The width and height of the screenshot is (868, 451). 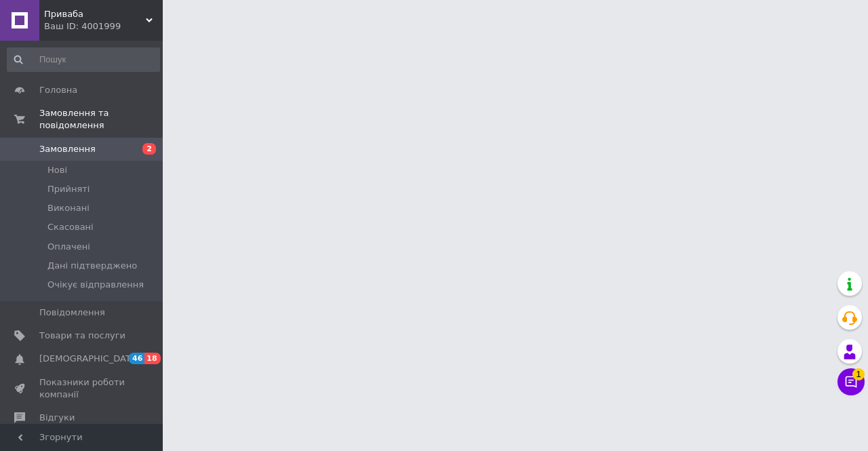 I want to click on span: Скасовані, so click(x=71, y=227).